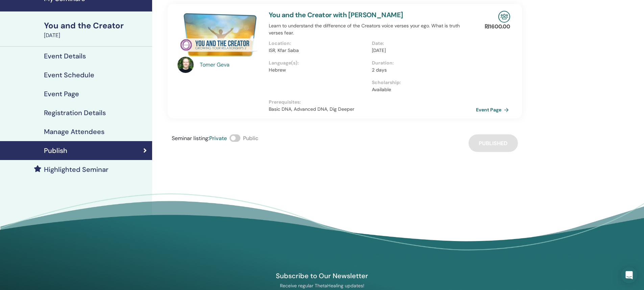 The image size is (644, 290). What do you see at coordinates (421, 70) in the screenshot?
I see `p: 2 days` at bounding box center [421, 70].